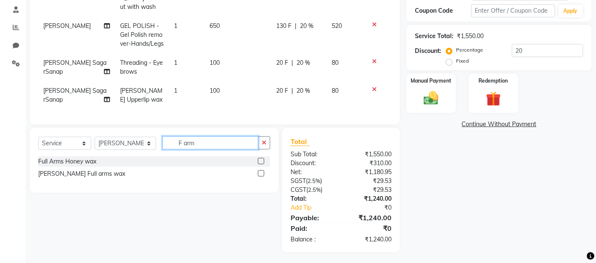 This screenshot has width=596, height=263. Describe the element at coordinates (214, 26) in the screenshot. I see `span: 650` at that location.